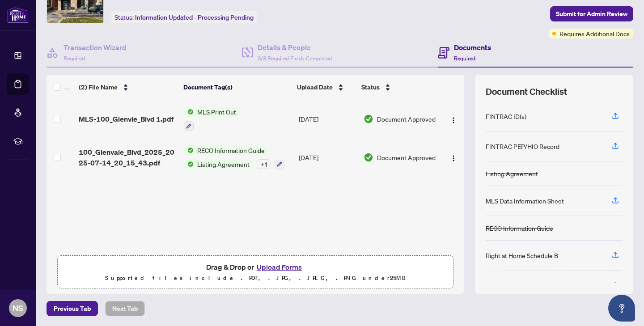 This screenshot has height=326, width=644. What do you see at coordinates (519, 228) in the screenshot?
I see `div: RECO Information Guide` at bounding box center [519, 228].